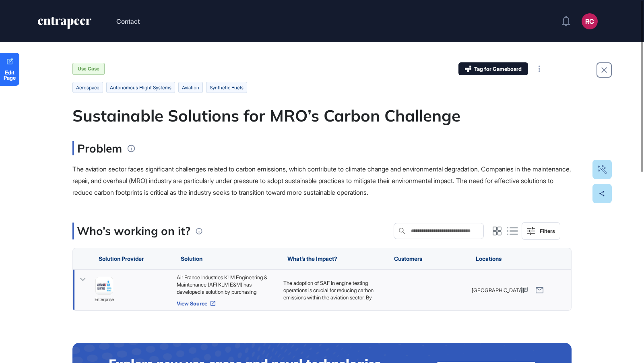 Image resolution: width=644 pixels, height=363 pixels. What do you see at coordinates (190, 88) in the screenshot?
I see `li: Aviation` at bounding box center [190, 88].